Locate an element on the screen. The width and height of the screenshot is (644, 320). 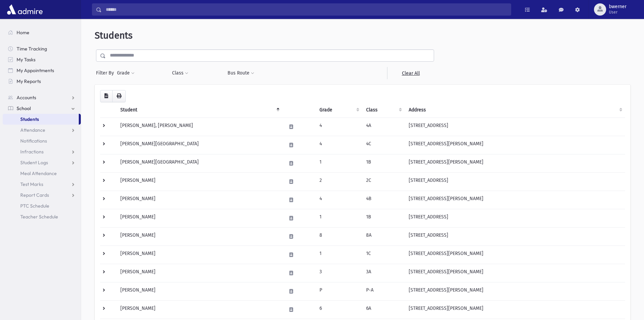
button: Bus Route is located at coordinates (241, 73).